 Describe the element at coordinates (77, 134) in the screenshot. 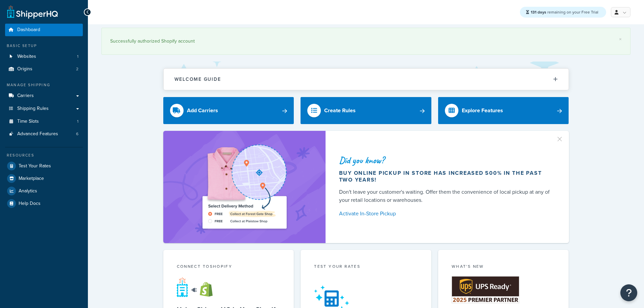

I see `span: 6` at that location.